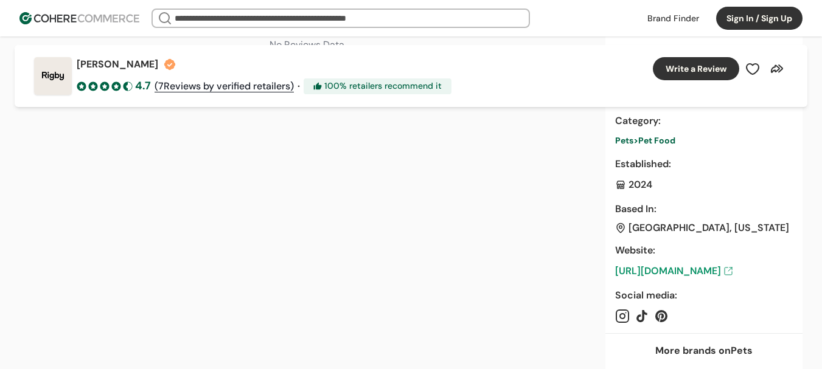 The width and height of the screenshot is (822, 369). I want to click on div: Website :, so click(704, 251).